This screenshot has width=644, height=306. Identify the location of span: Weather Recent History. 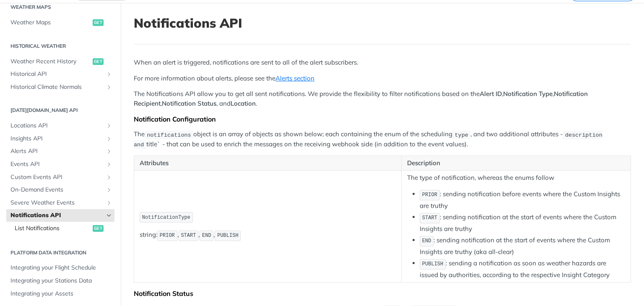
(50, 62).